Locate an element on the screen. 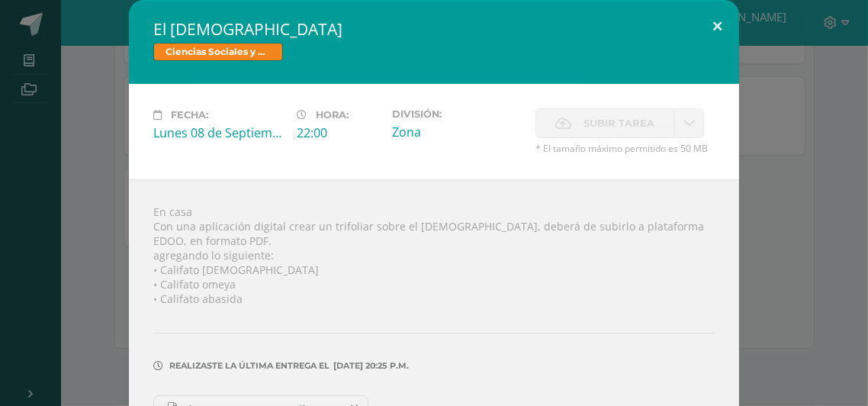 The height and width of the screenshot is (406, 868). span: Subir tarea is located at coordinates (618, 123).